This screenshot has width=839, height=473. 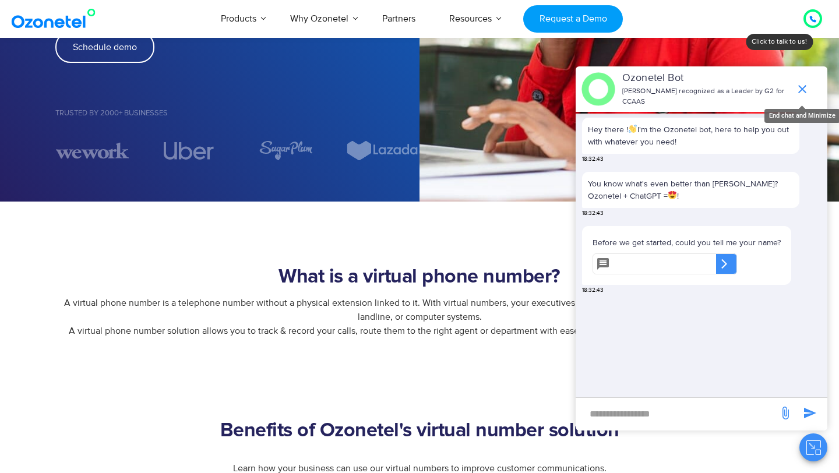 I want to click on img: Lazada.svg, so click(x=383, y=150).